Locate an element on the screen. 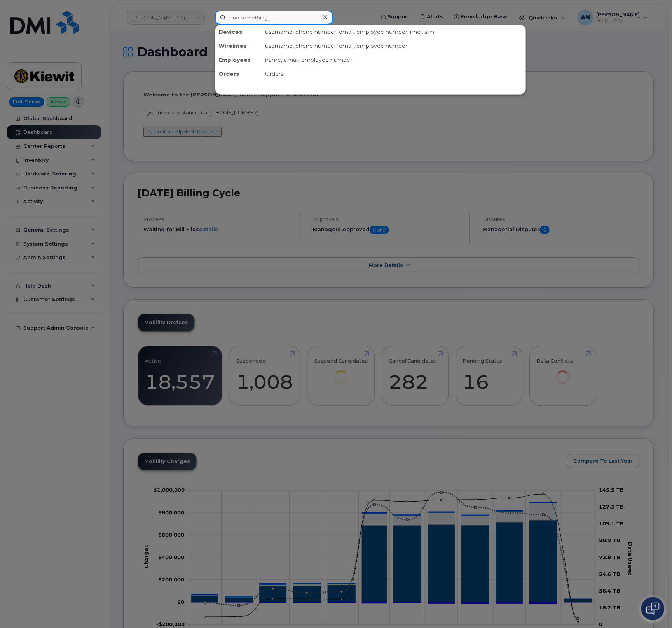  div: name, email, employee number is located at coordinates (394, 60).